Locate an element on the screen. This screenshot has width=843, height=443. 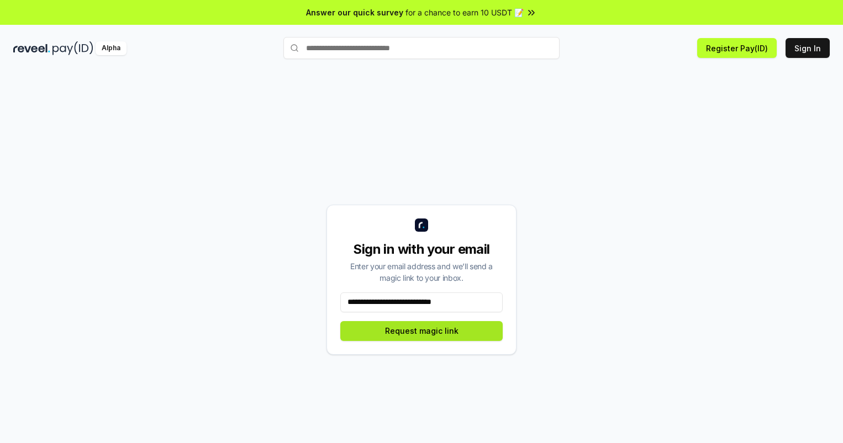
button: Register Pay(ID) is located at coordinates (737, 48).